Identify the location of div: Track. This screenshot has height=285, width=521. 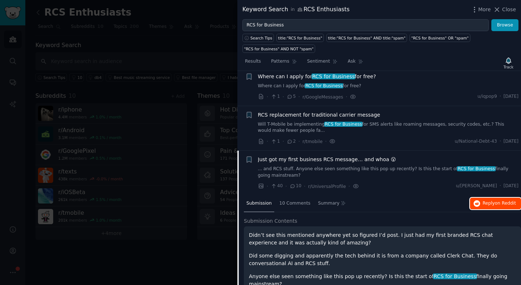
(509, 67).